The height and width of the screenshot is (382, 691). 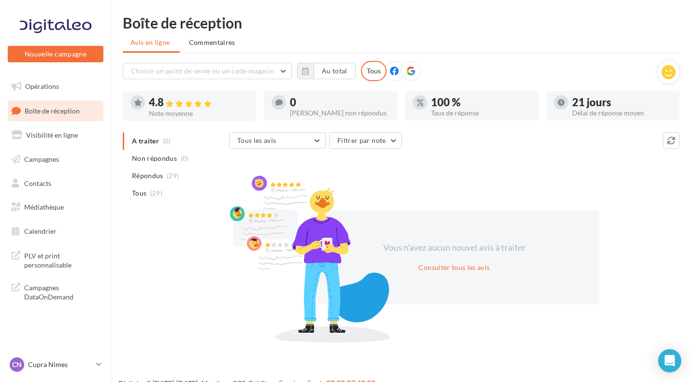 I want to click on a: Contacts, so click(x=56, y=184).